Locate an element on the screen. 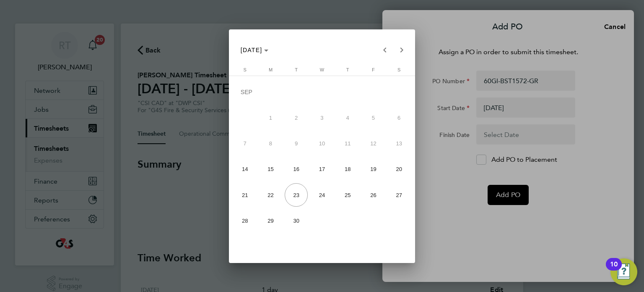 The image size is (644, 292). span: 11 is located at coordinates (348, 143).